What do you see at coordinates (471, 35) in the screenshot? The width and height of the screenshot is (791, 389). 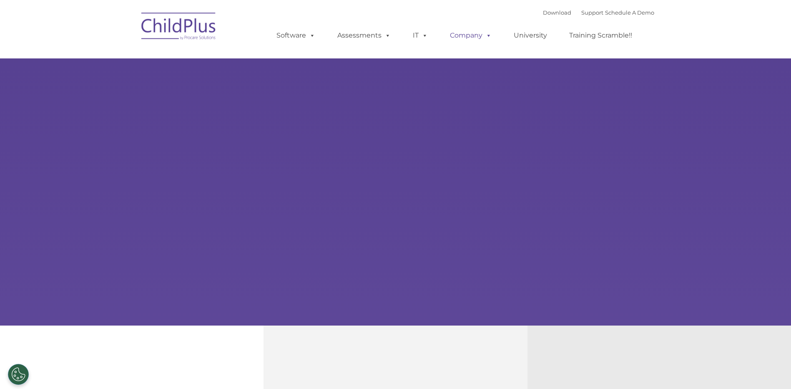 I see `a: Company` at bounding box center [471, 35].